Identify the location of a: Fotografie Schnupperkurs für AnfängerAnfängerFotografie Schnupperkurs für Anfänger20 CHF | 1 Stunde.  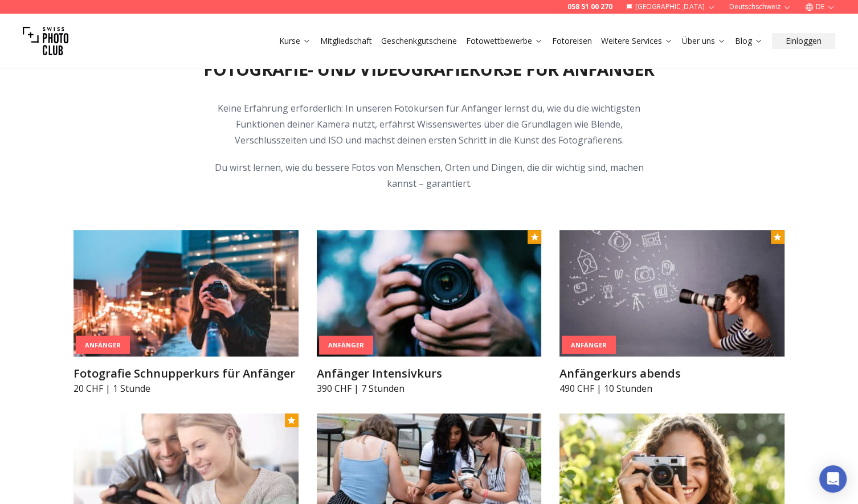
(186, 313).